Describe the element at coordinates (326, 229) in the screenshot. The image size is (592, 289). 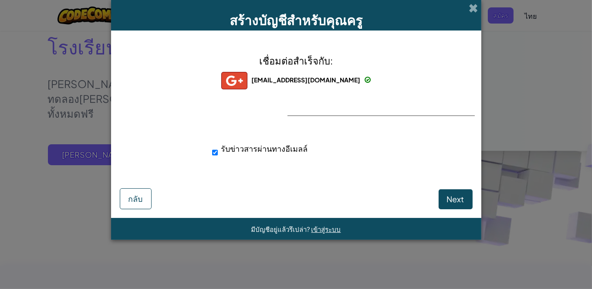
I see `span: เข้าสู่ระบบ` at that location.